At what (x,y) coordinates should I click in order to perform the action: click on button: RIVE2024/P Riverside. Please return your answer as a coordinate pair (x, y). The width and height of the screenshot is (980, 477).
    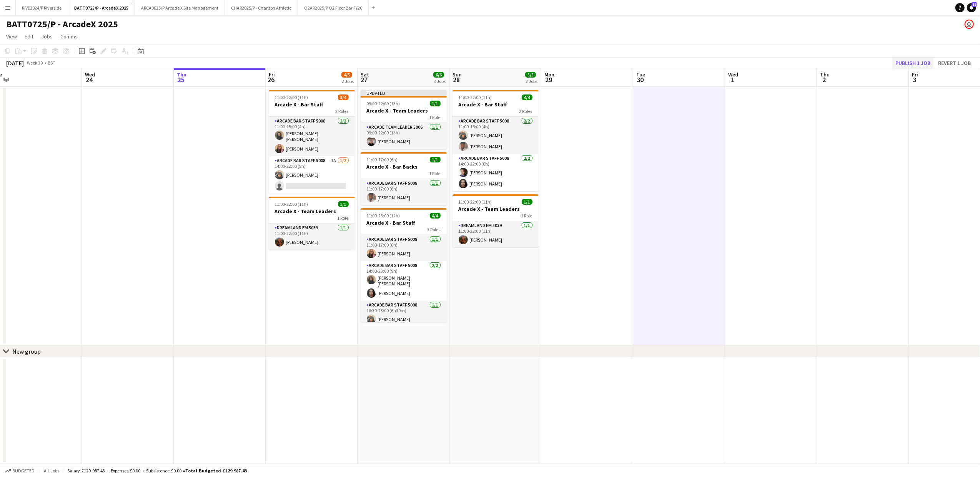
    Looking at the image, I should click on (42, 7).